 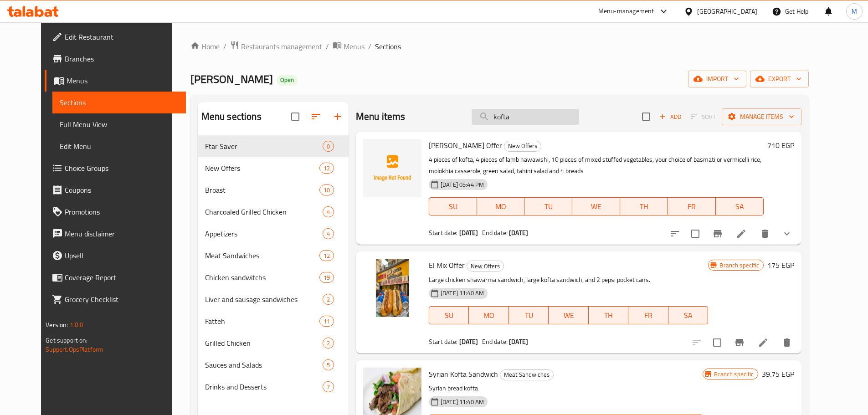 What do you see at coordinates (264, 212) in the screenshot?
I see `span: Charcoaled Grilled Chicken` at bounding box center [264, 212].